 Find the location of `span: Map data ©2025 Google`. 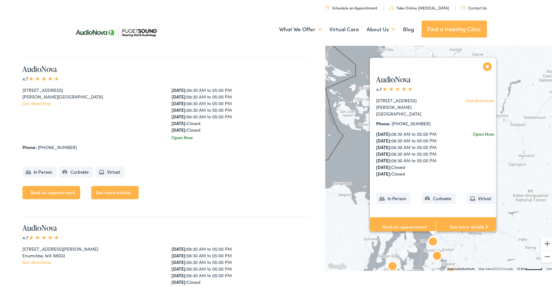

span: Map data ©2025 Google is located at coordinates (495, 267).